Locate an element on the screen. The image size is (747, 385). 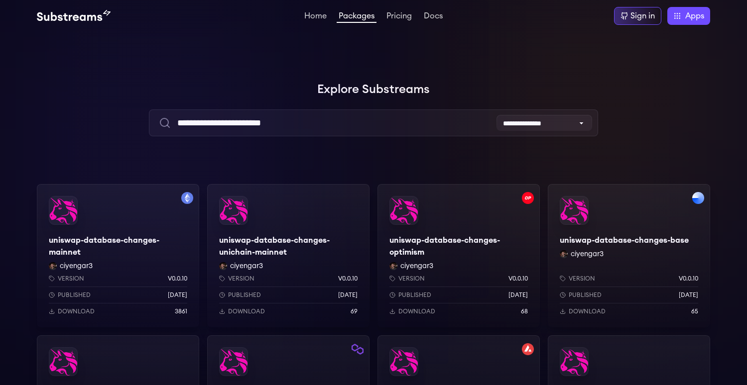
a: Filter by optimism networkuniswap-database-changes-optimismuniswap-database-changes-optimismciyen... is located at coordinates (459, 256).